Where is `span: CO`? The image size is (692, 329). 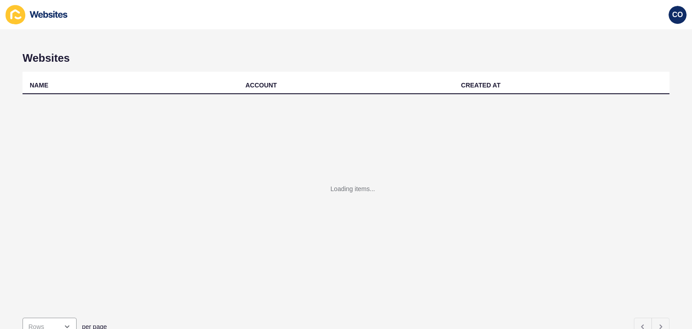 span: CO is located at coordinates (678, 15).